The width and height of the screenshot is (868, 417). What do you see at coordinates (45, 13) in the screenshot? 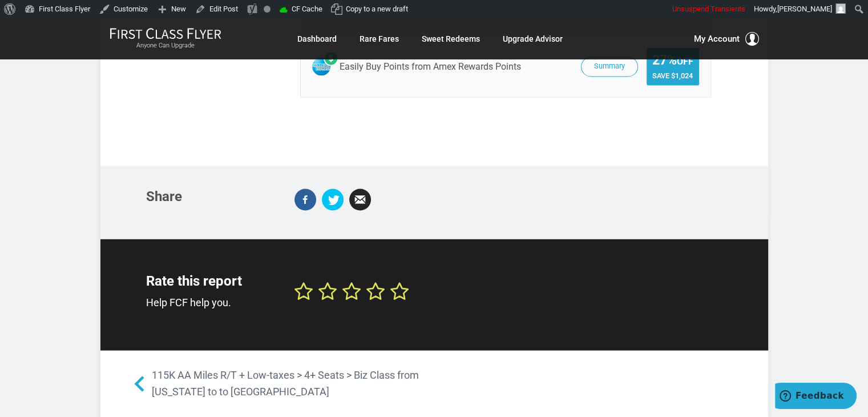
I see `span: Feedback` at bounding box center [45, 13].